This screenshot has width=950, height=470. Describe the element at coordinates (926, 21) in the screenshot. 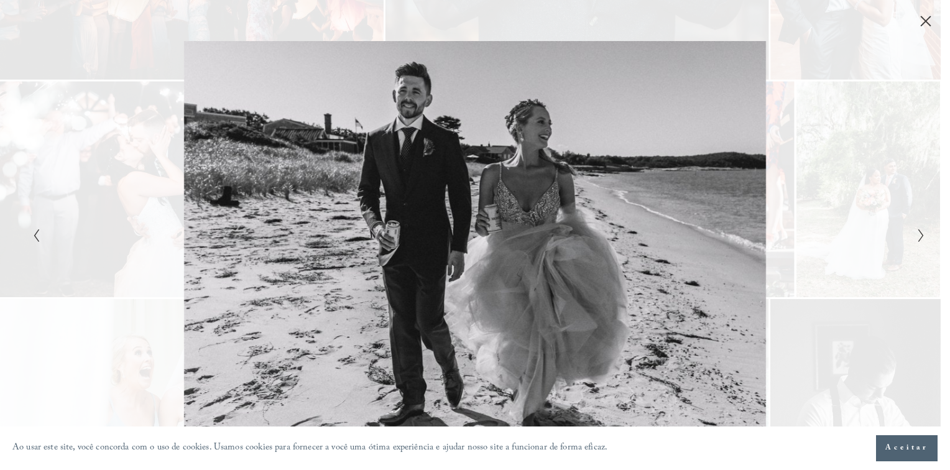

I see `button: Fechar` at that location.